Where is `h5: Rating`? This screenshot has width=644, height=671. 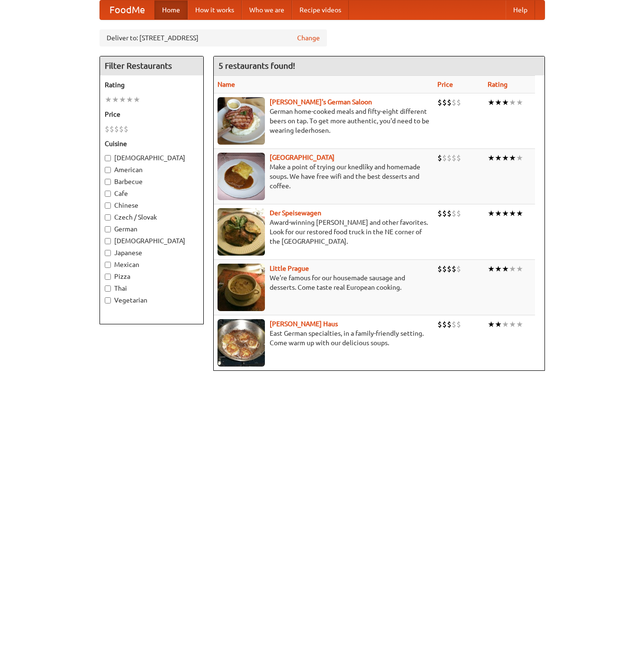 h5: Rating is located at coordinates (152, 85).